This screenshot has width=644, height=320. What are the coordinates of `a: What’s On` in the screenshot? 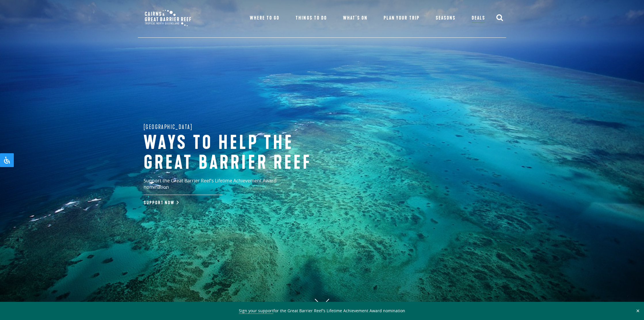 It's located at (355, 18).